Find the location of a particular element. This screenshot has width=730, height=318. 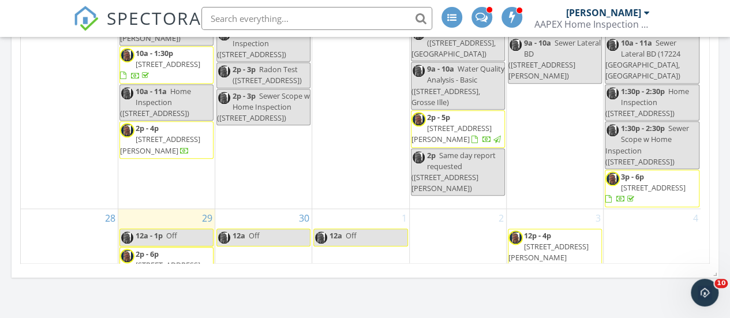

span: 10a - 1:30p is located at coordinates (154, 53).